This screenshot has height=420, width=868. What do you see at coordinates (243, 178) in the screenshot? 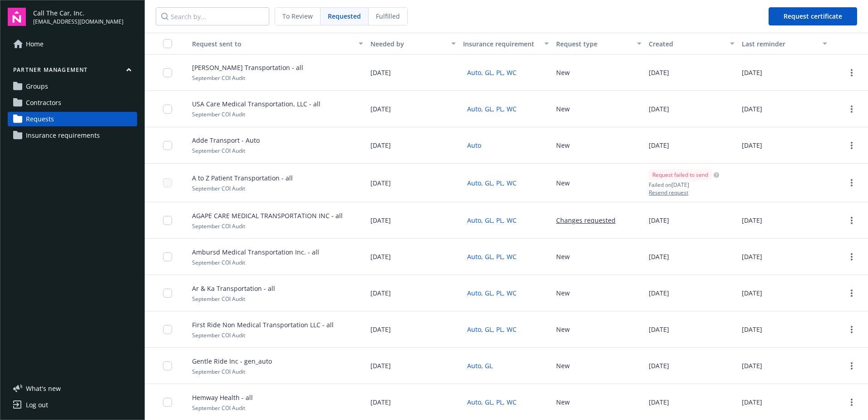
I see `span: A to Z Patient Transportation - all` at bounding box center [243, 178].